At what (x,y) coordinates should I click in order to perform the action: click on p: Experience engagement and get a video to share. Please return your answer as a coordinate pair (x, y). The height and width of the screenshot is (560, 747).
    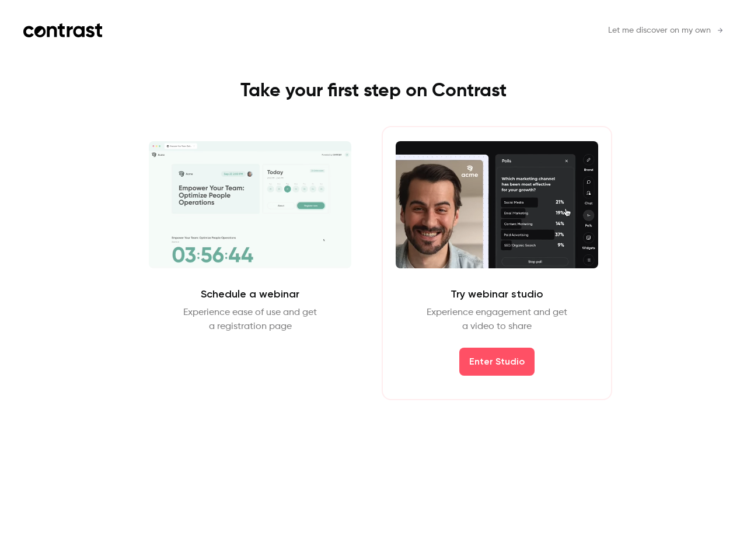
    Looking at the image, I should click on (496, 320).